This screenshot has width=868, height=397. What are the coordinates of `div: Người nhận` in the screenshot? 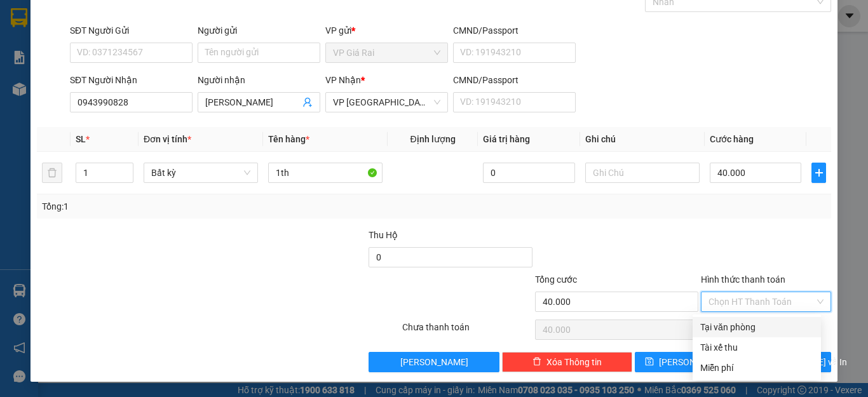 It's located at (259, 80).